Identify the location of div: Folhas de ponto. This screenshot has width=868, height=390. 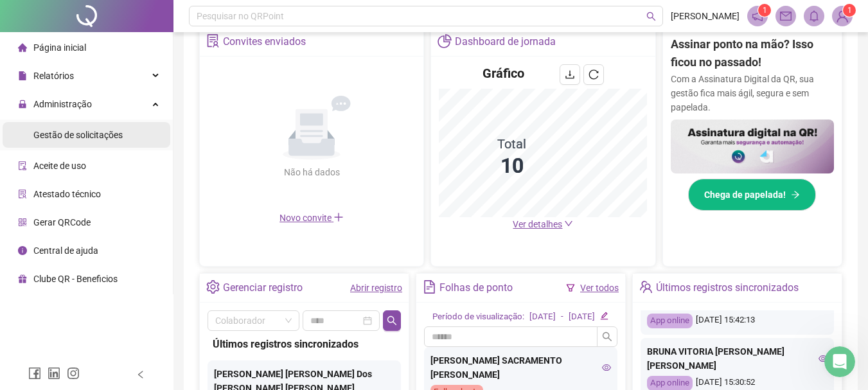
(476, 288).